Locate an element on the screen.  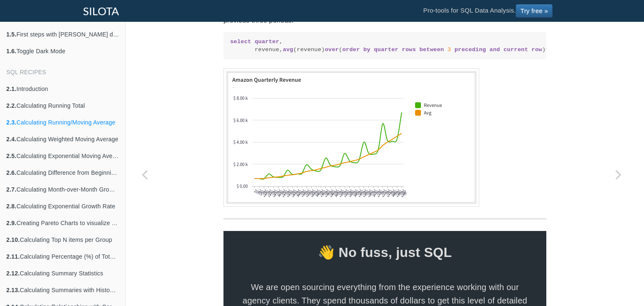
a: Next page: Calculating Weighted Moving Average is located at coordinates (619, 174).